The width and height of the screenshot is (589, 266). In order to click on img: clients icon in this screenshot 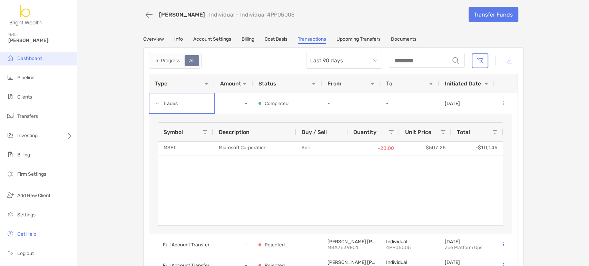, I will do `click(10, 97)`.